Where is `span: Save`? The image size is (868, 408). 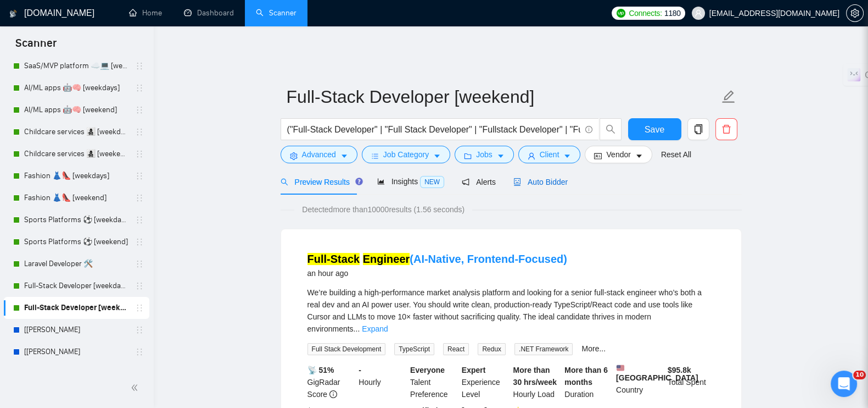
span: Save is located at coordinates (654, 129).